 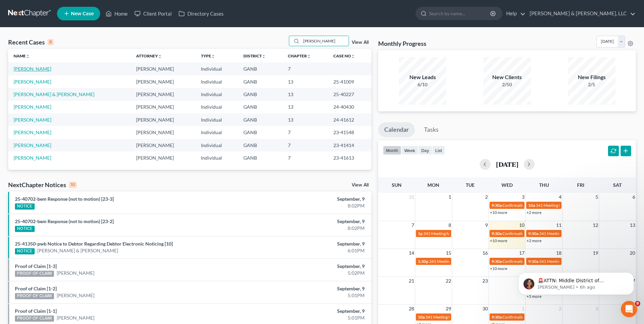 What do you see at coordinates (559, 225) in the screenshot?
I see `span: 11` at bounding box center [559, 225].